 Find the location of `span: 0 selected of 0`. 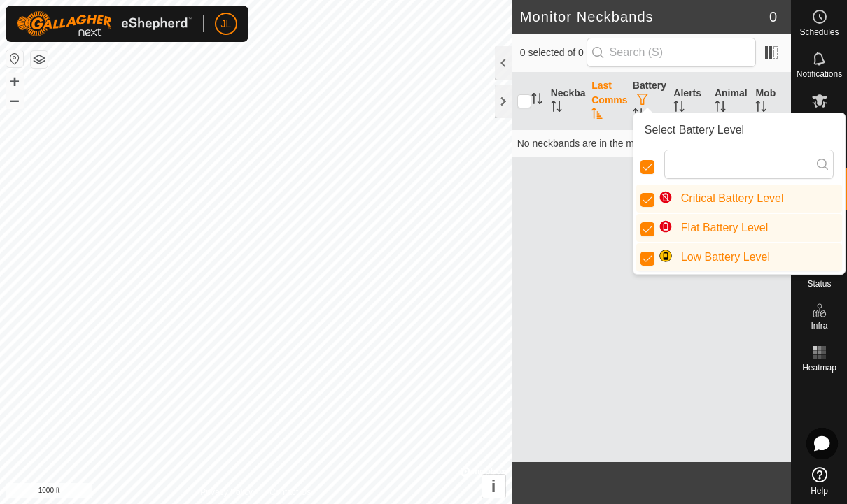

span: 0 selected of 0 is located at coordinates (553, 52).